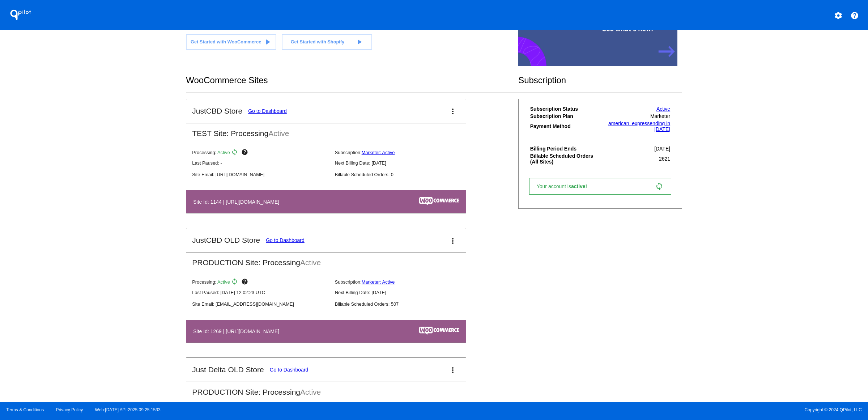 This screenshot has height=420, width=868. I want to click on a: Active, so click(663, 109).